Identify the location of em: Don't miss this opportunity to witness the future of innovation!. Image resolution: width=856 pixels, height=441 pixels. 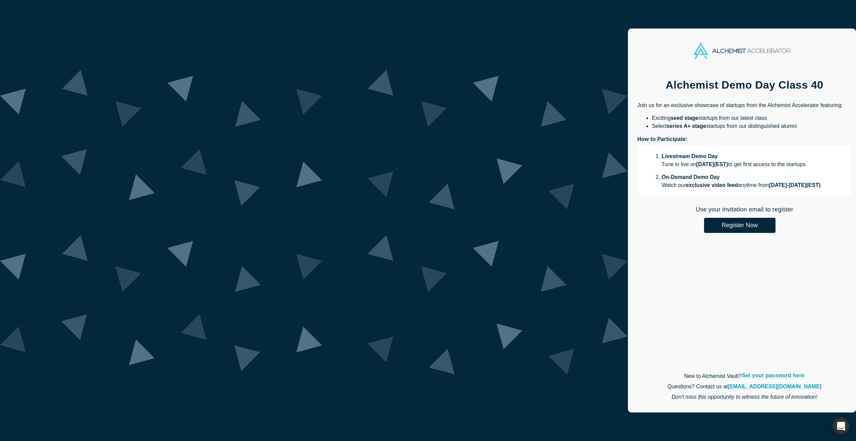
(744, 396).